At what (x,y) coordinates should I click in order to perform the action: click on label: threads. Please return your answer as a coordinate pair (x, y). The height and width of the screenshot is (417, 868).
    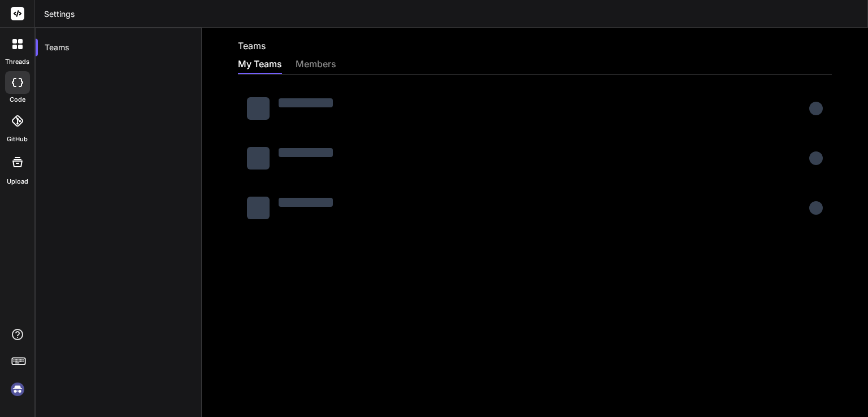
    Looking at the image, I should click on (17, 62).